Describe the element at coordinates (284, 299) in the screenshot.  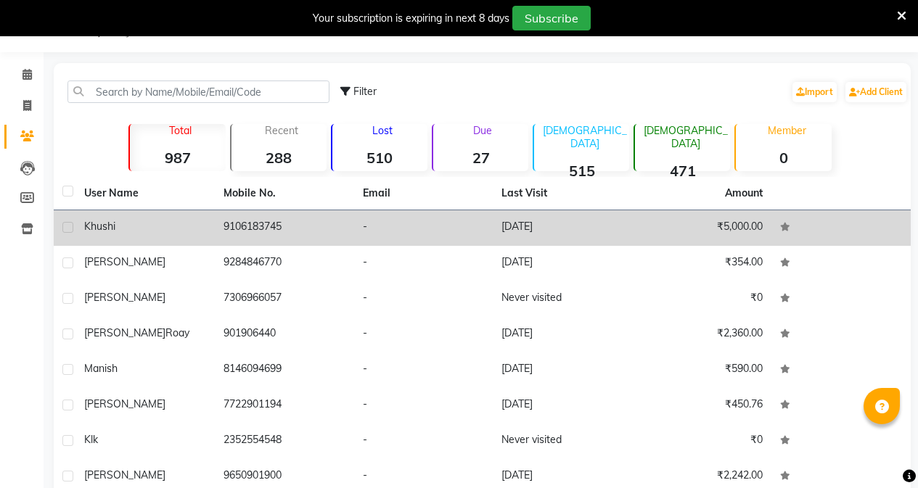
I see `td: 7306966057` at that location.